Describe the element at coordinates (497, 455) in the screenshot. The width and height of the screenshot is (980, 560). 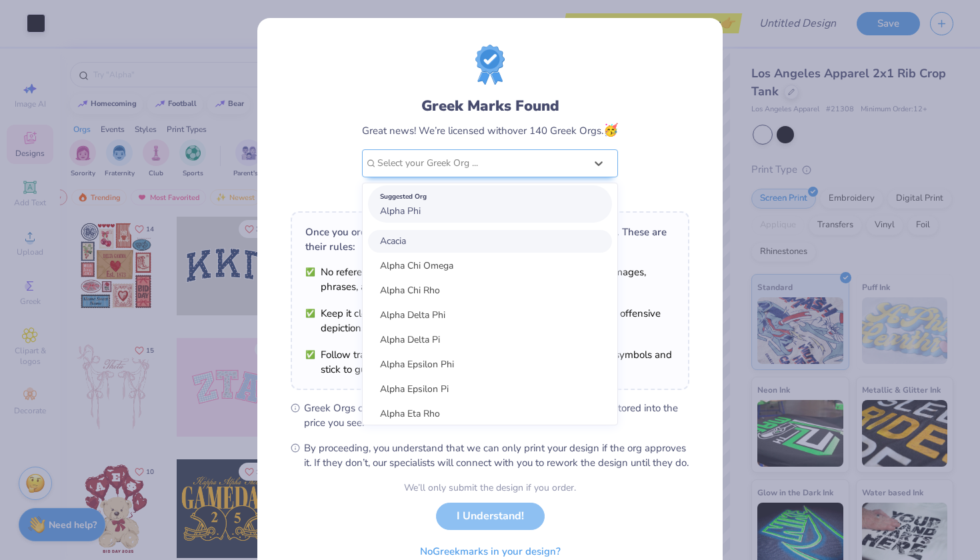
I see `span: By proceeding, you understand that we can only print your design if the org approves it. If they ...` at that location.